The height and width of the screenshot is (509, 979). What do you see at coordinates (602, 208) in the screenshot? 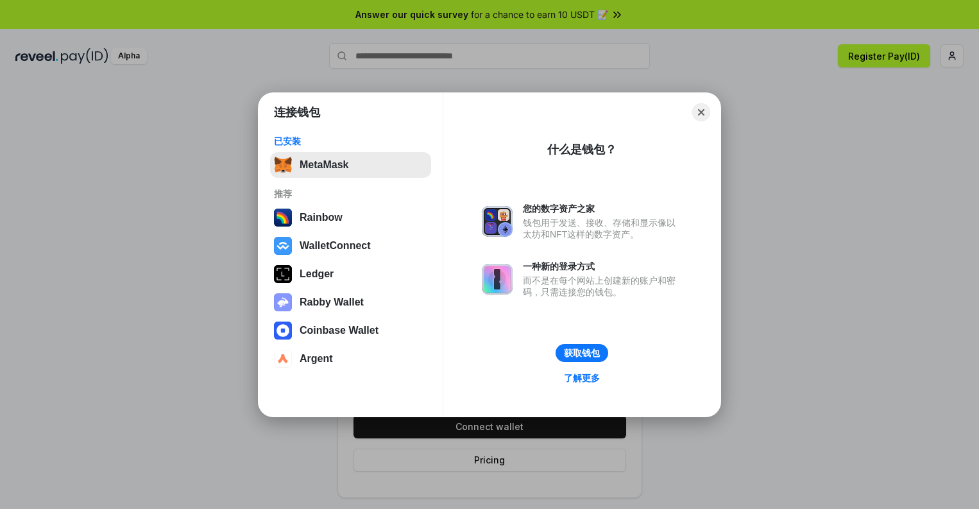
I see `div: 您的数字资产之家` at bounding box center [602, 208].